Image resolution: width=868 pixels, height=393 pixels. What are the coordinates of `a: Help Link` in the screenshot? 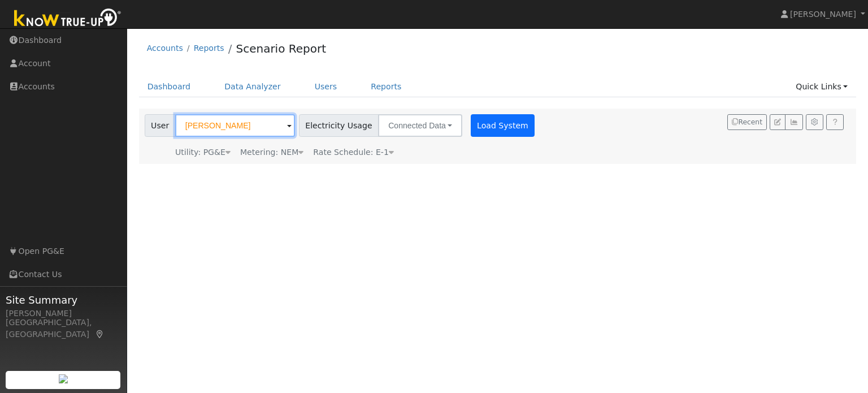 It's located at (834, 122).